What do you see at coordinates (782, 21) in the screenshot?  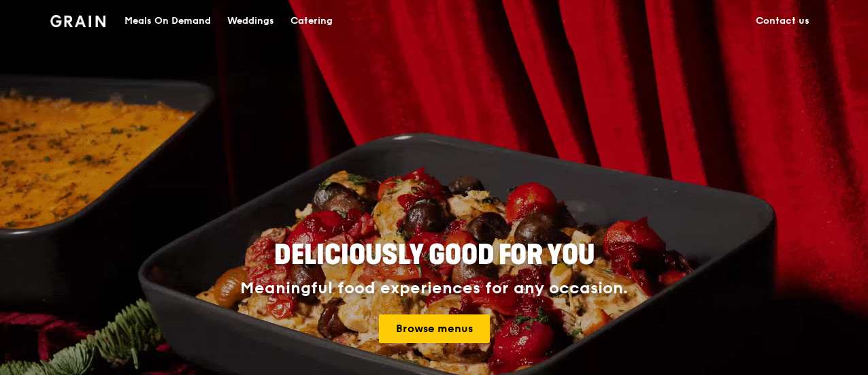 I see `a: Contact us` at bounding box center [782, 21].